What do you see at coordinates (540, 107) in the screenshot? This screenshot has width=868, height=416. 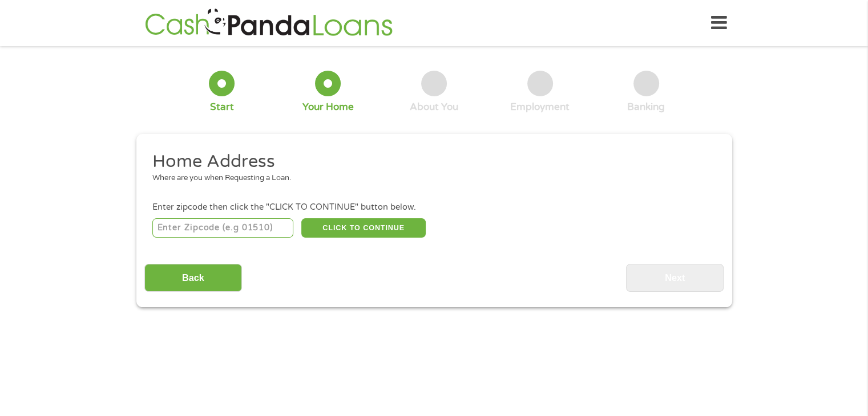 I see `div: Employment` at bounding box center [540, 107].